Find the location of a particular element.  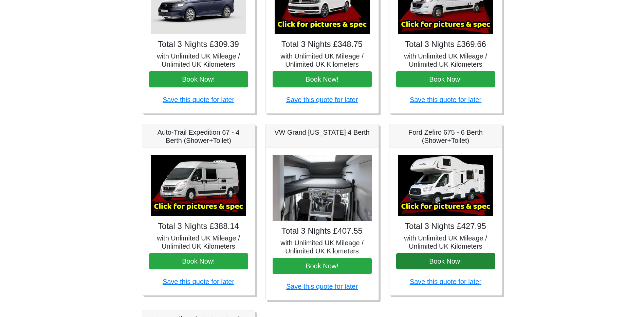

h4: Total 3 Nights £407.55 is located at coordinates (322, 230).